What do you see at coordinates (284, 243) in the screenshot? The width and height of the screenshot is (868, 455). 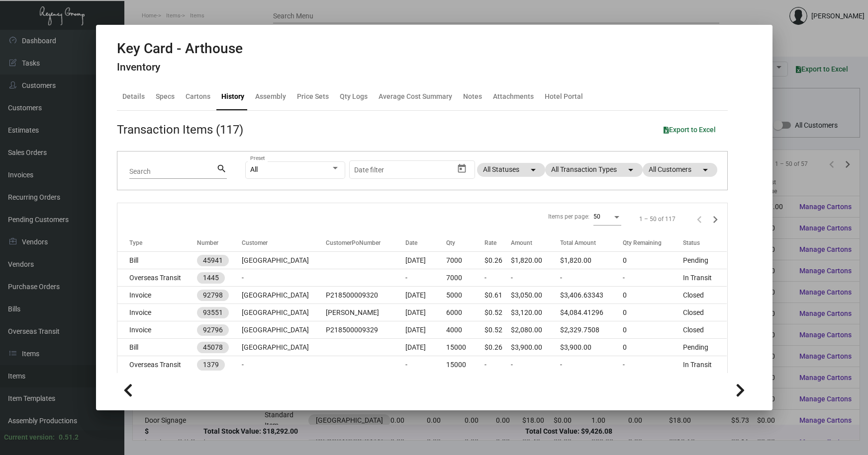 I see `div: Customer` at bounding box center [284, 243].